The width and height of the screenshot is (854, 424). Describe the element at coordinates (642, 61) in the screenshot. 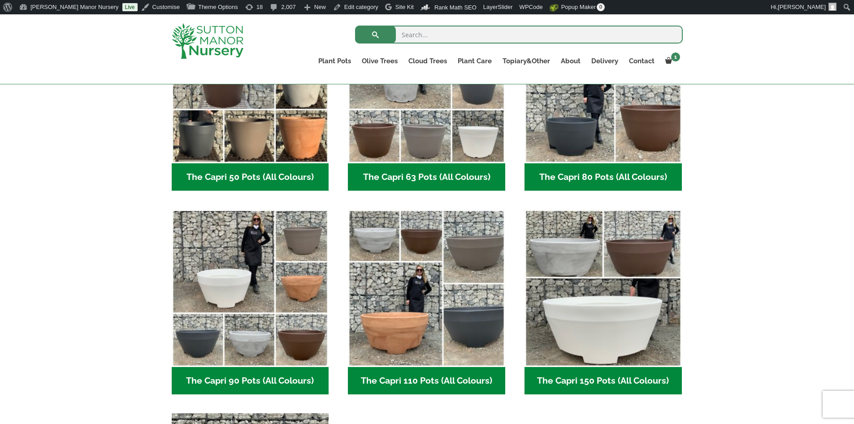

I see `a: Contact` at that location.